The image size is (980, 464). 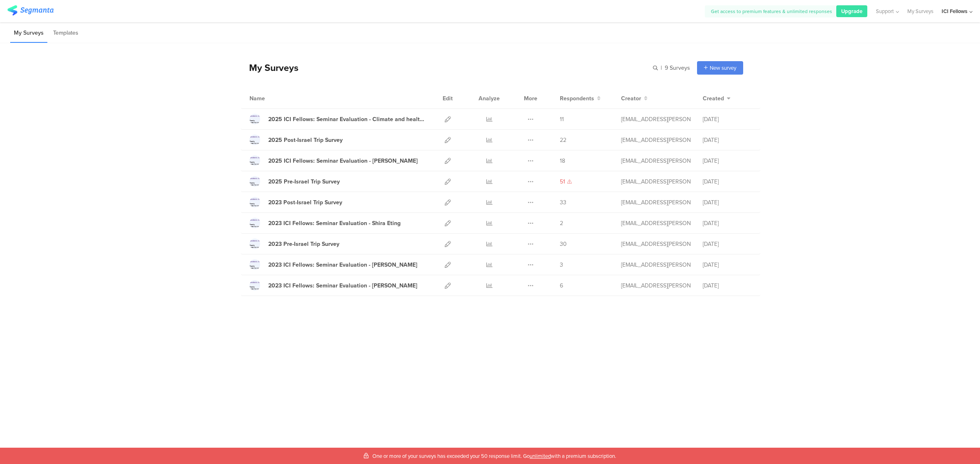 What do you see at coordinates (304, 181) in the screenshot?
I see `div: 2025 Pre-Israel Trip Survey` at bounding box center [304, 181].